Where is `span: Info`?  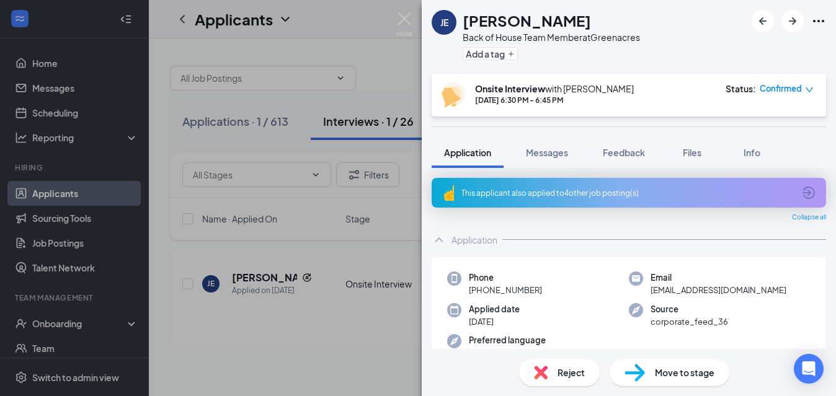
span: Info is located at coordinates (752, 153).